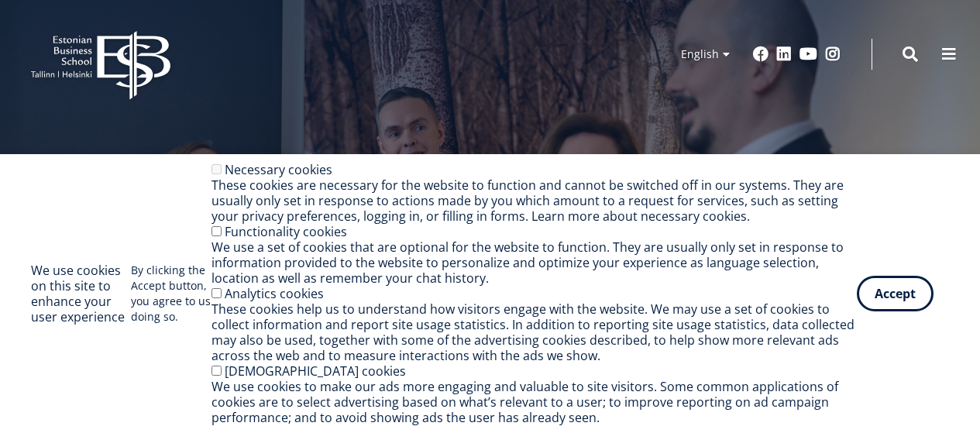  I want to click on button: Accept, so click(895, 294).